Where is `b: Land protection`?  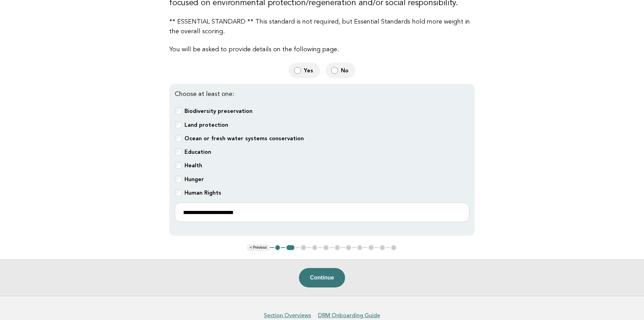
b: Land protection is located at coordinates (206, 125).